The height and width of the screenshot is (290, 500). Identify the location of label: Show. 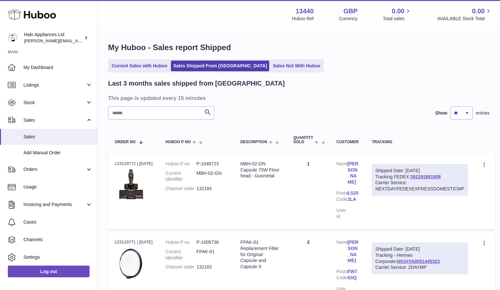
(441, 113).